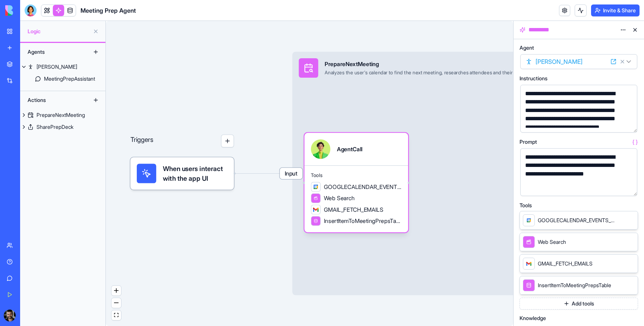 This screenshot has height=326, width=644. Describe the element at coordinates (58, 31) in the screenshot. I see `span: Logic` at that location.